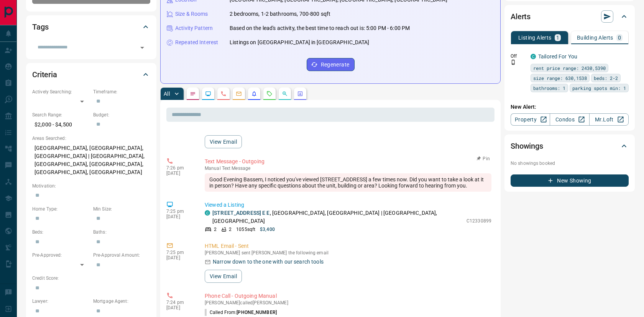  I want to click on div: Showings, so click(569, 146).